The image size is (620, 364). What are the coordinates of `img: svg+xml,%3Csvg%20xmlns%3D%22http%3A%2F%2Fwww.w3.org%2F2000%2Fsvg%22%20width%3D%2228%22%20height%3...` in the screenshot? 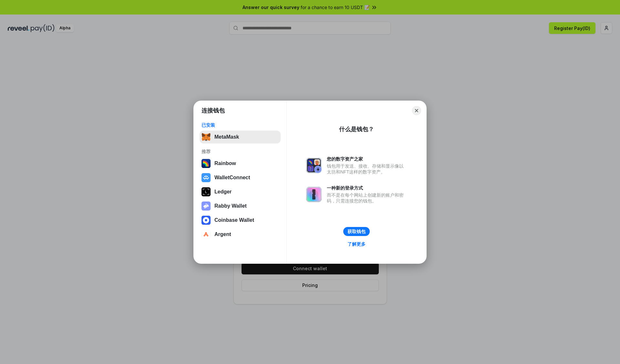 It's located at (206, 192).